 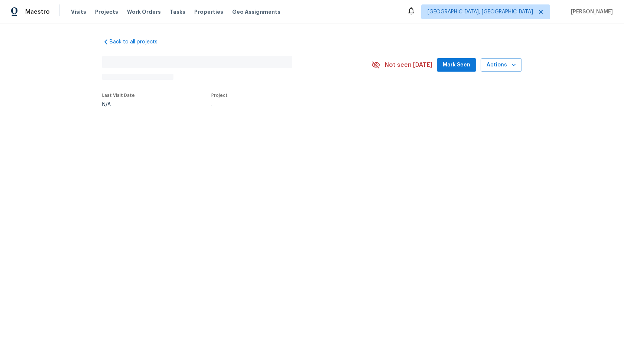 What do you see at coordinates (118, 95) in the screenshot?
I see `span: Last Visit Date` at bounding box center [118, 95].